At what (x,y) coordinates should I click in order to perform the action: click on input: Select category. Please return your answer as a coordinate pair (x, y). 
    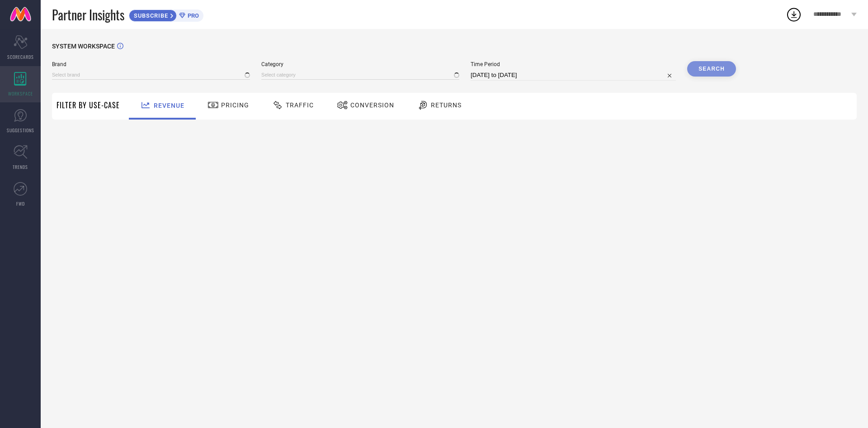
    Looking at the image, I should click on (360, 74).